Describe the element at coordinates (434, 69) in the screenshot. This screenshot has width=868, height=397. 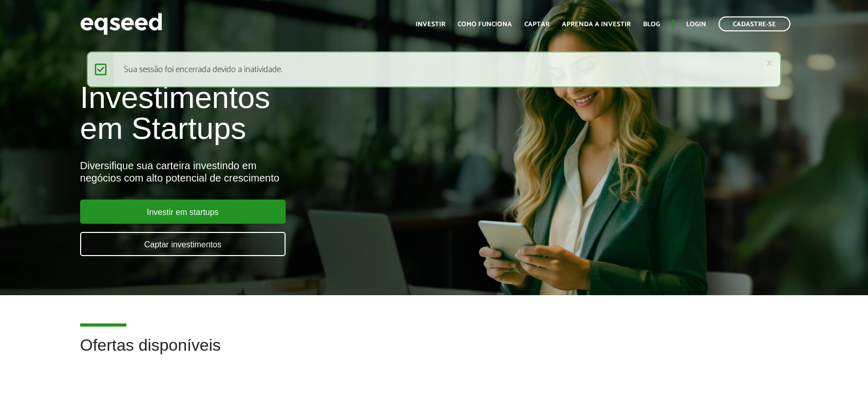
I see `div: Sua sessão foi encerrada devido a inatividade.` at that location.